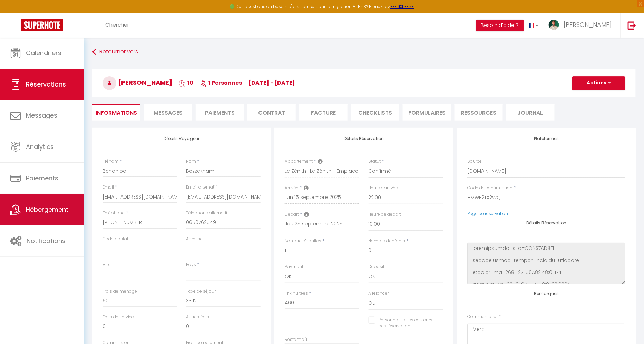 The image size is (644, 344). What do you see at coordinates (323, 112) in the screenshot?
I see `li: Facture` at bounding box center [323, 112].